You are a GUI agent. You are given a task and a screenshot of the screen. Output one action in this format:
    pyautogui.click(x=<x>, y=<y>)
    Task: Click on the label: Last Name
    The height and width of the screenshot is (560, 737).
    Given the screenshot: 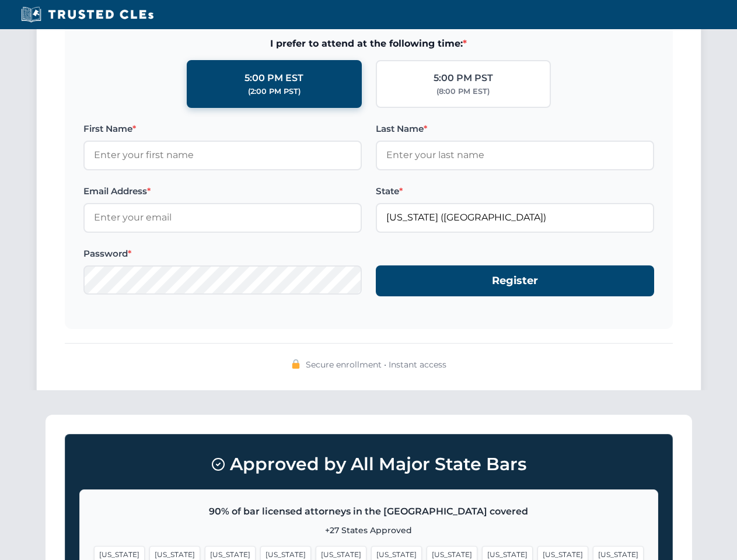 What is the action you would take?
    pyautogui.click(x=515, y=129)
    